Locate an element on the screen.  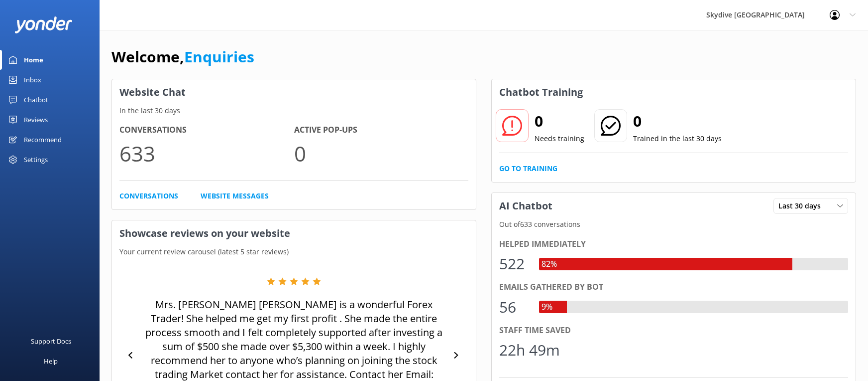
h3: Chatbot Training is located at coordinates (541, 92).